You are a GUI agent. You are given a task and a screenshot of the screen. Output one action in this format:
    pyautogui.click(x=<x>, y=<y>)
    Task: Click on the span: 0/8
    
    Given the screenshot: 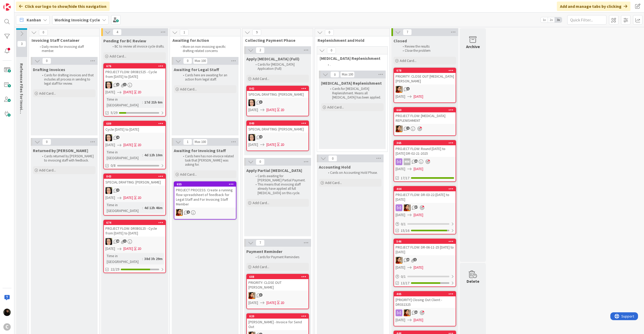 What is the action you would take?
    pyautogui.click(x=113, y=165)
    